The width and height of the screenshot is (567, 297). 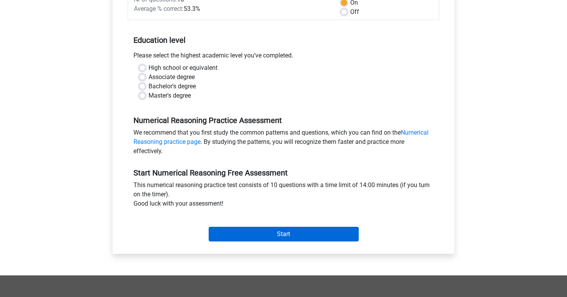 What do you see at coordinates (284, 57) in the screenshot?
I see `div: Please select the highest academic level you’ve completed.` at bounding box center [284, 57].